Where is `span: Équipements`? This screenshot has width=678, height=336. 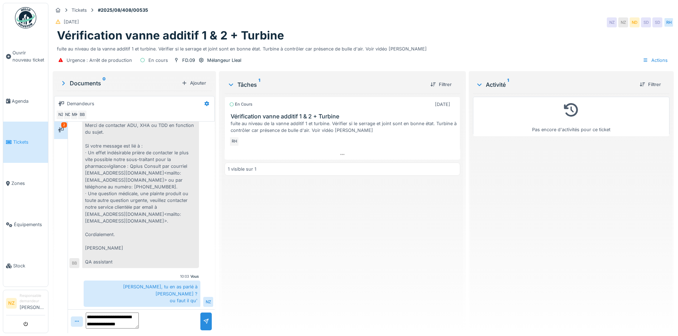 span: Équipements is located at coordinates (30, 225).